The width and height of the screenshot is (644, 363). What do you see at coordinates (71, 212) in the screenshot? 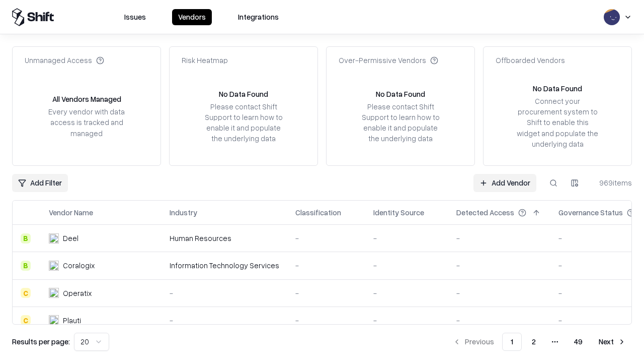
I see `div: Vendor Name` at bounding box center [71, 212].